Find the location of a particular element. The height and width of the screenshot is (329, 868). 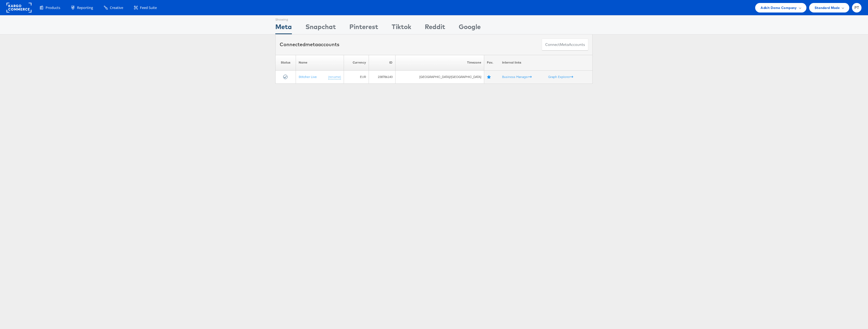

span: Creative is located at coordinates (117, 8).